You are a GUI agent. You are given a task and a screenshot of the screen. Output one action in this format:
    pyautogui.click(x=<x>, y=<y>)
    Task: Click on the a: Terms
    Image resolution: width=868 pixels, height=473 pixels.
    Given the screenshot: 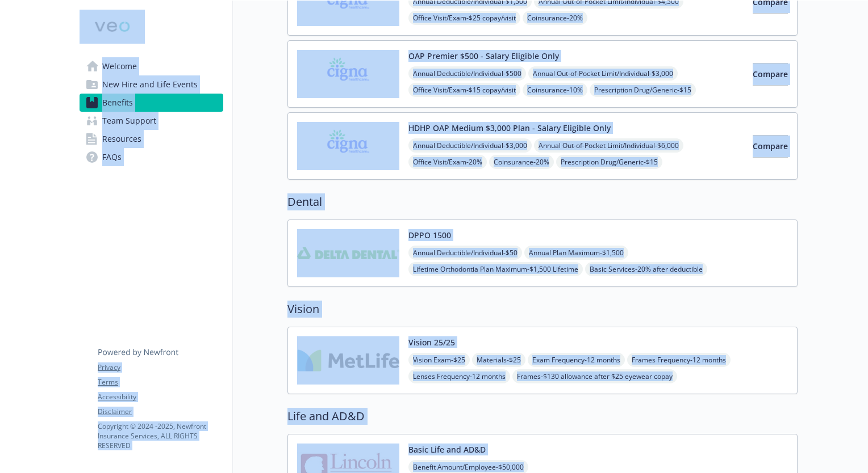 What is the action you would take?
    pyautogui.click(x=160, y=383)
    